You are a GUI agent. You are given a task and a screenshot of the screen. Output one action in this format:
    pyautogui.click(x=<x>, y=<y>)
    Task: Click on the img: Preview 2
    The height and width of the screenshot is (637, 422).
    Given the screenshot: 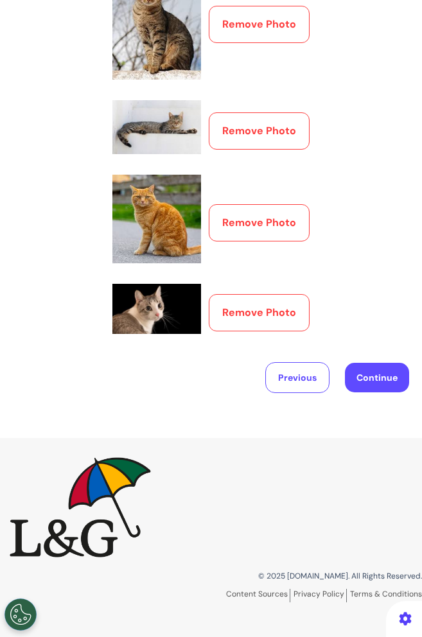 What is the action you would take?
    pyautogui.click(x=157, y=127)
    